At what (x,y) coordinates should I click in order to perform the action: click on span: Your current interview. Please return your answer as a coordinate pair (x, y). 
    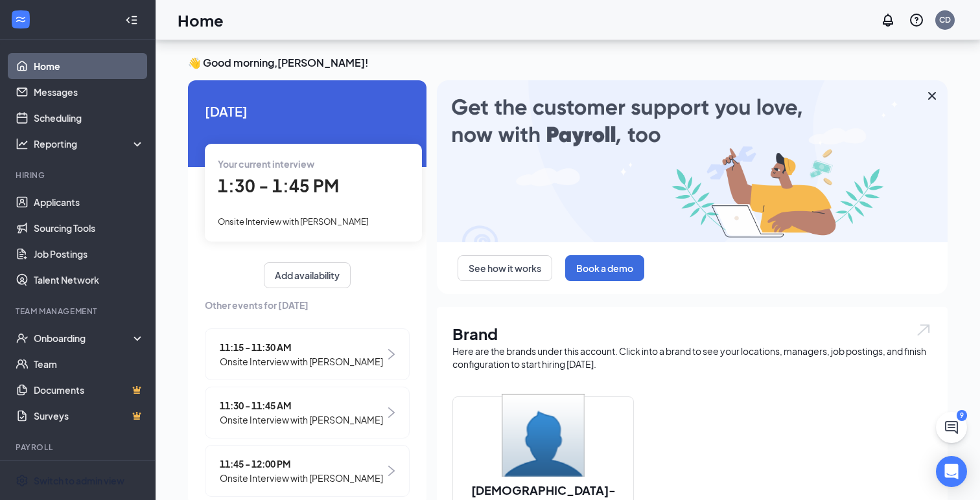
    Looking at the image, I should click on (266, 164).